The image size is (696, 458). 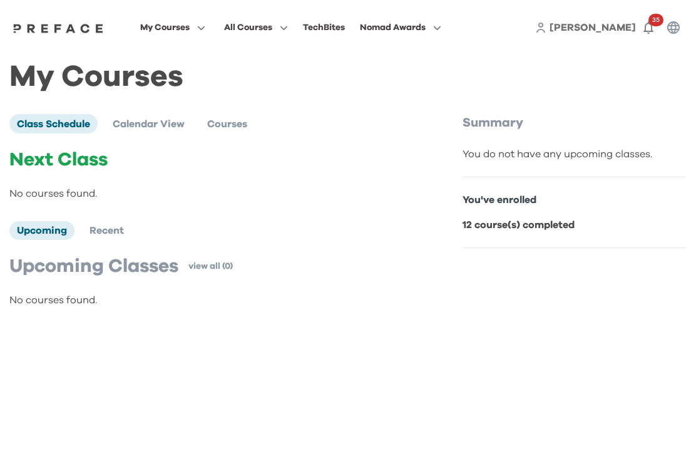 What do you see at coordinates (248, 28) in the screenshot?
I see `span: All Courses` at bounding box center [248, 28].